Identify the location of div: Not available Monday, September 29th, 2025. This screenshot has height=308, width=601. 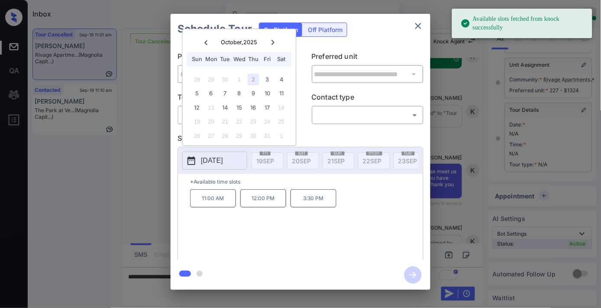
(211, 79).